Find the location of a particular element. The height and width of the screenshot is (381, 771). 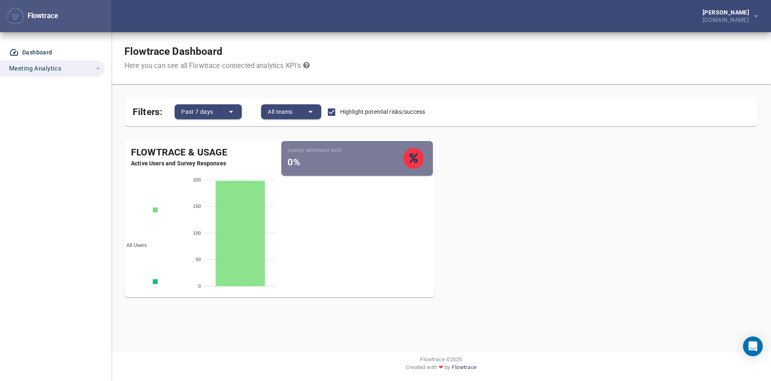

h1: Flowtrace Dashboard is located at coordinates (217, 52).